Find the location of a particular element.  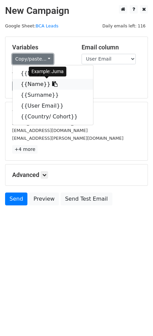

h5: Email column is located at coordinates (111, 47).